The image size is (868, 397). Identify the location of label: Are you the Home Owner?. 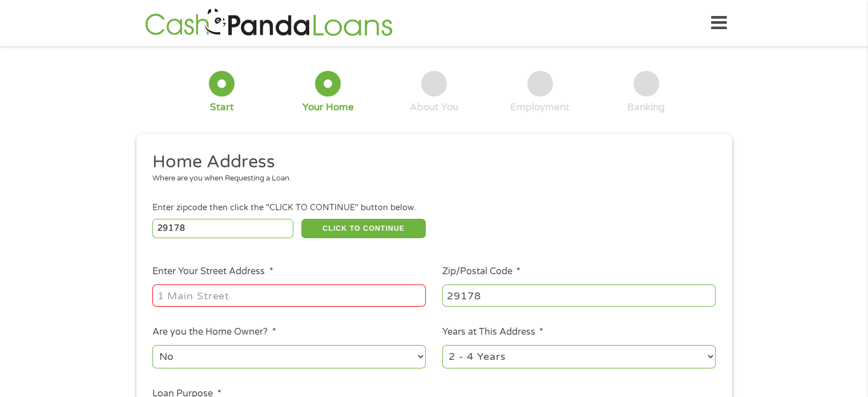
(214, 331).